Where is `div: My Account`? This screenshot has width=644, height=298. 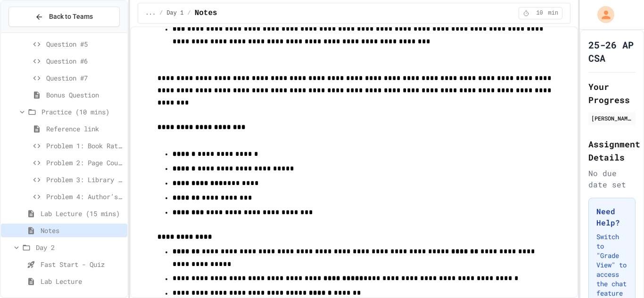
div: My Account is located at coordinates (602, 15).